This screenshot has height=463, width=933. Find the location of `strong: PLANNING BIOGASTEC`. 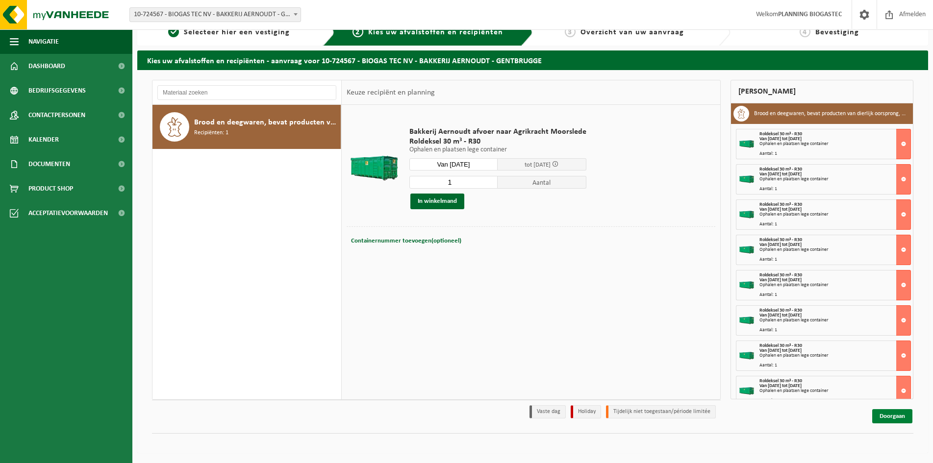

strong: PLANNING BIOGASTEC is located at coordinates (810, 14).